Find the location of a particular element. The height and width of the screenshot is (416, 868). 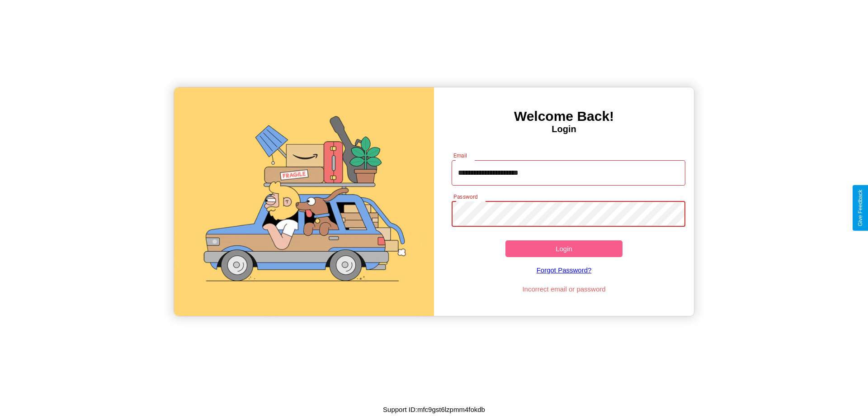

h3: Welcome Back! is located at coordinates (564, 116).